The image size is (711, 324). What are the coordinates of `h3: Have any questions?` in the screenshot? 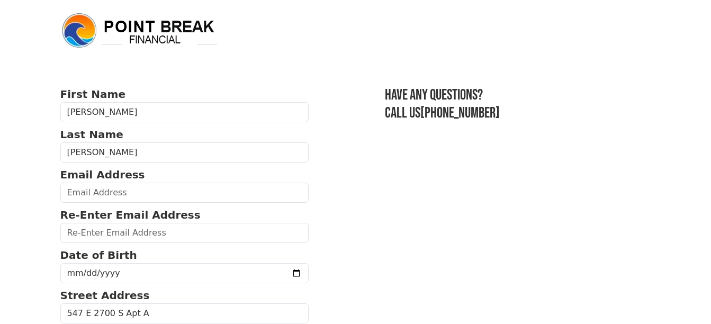 It's located at (518, 95).